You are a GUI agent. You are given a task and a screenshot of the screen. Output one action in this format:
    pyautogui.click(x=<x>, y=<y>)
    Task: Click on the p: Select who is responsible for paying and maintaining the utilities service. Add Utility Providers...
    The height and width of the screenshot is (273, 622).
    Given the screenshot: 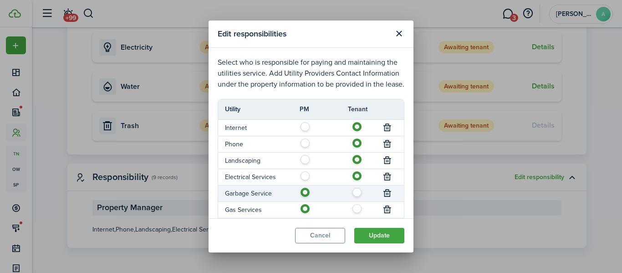 What is the action you would take?
    pyautogui.click(x=311, y=73)
    